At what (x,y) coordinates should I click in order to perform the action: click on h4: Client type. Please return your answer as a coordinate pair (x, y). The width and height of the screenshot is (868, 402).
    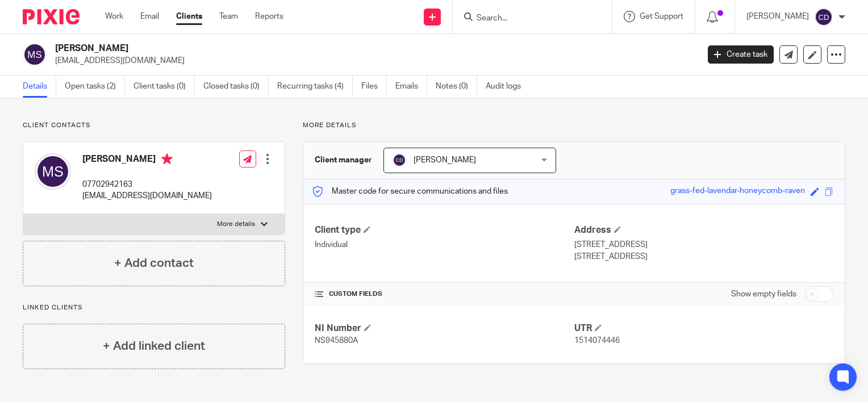
    Looking at the image, I should click on (444, 230).